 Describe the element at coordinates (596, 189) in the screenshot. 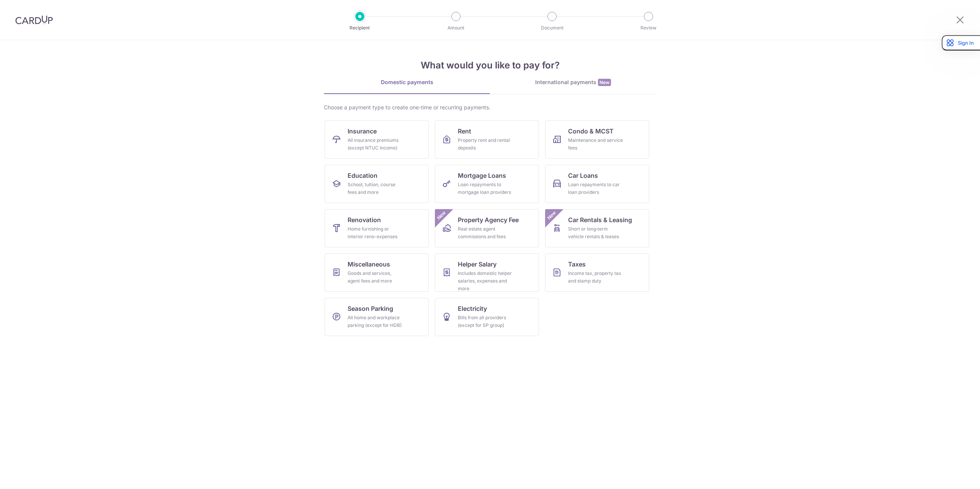

I see `div: Loan repayments to car loan providers` at that location.